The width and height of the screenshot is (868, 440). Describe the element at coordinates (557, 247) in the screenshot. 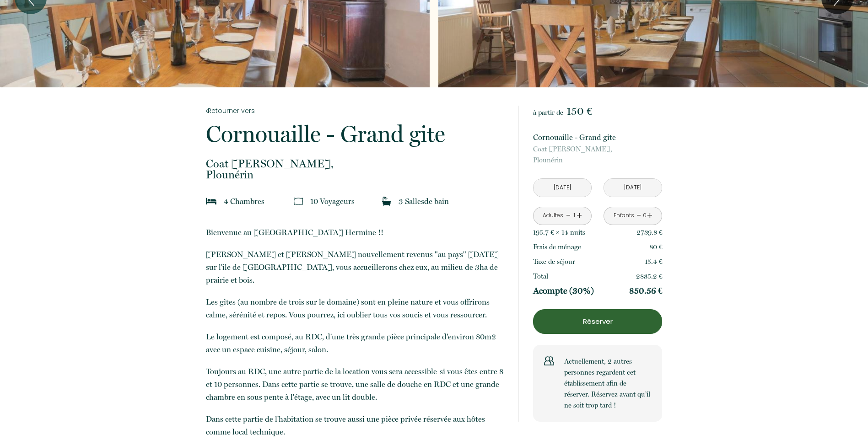

I see `p: Frais de ménage` at that location.